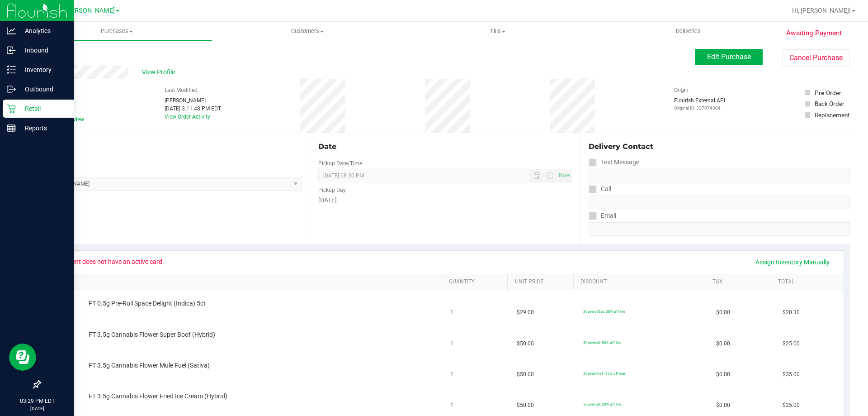 The image size is (868, 416). I want to click on span: $20.30, so click(791, 312).